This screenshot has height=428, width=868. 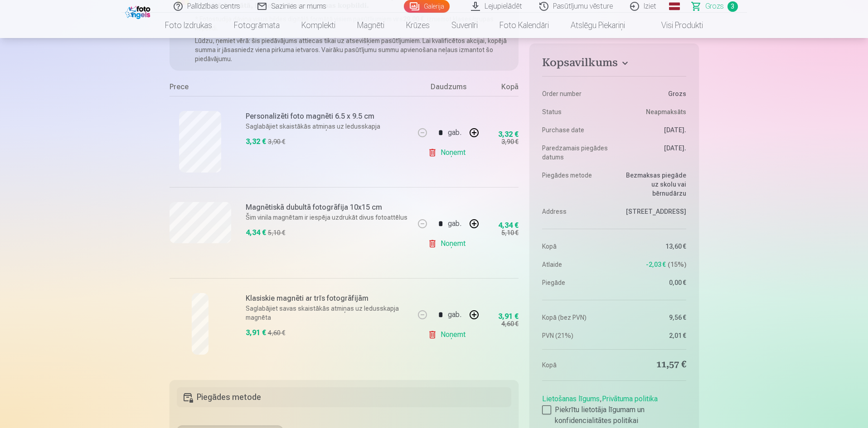 I want to click on dd: 13,60 €, so click(x=652, y=246).